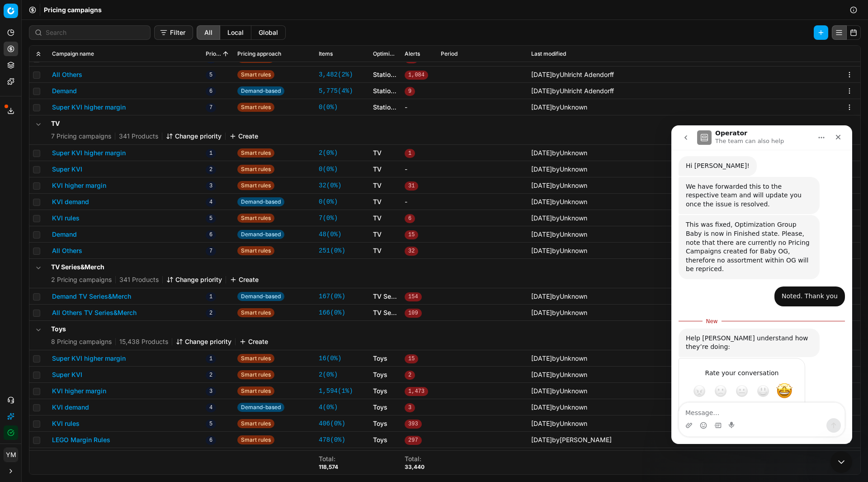 This screenshot has height=482, width=868. What do you see at coordinates (81, 136) in the screenshot?
I see `span: 7 Pricing campaigns` at bounding box center [81, 136].